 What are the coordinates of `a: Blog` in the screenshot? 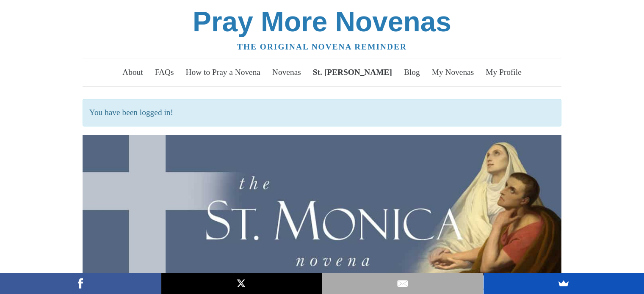 It's located at (412, 72).